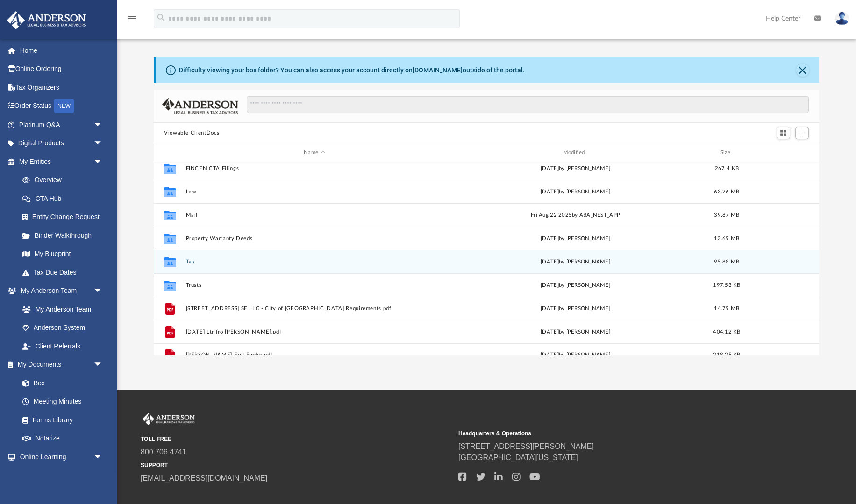 The image size is (856, 504). What do you see at coordinates (614, 433) in the screenshot?
I see `small: Headquarters & Operations` at bounding box center [614, 433].